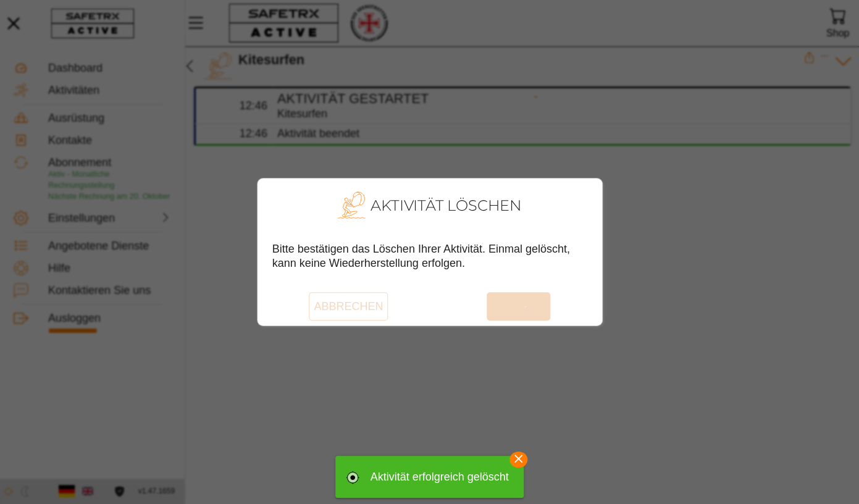  Describe the element at coordinates (348, 306) in the screenshot. I see `button: Abbrechen` at that location.